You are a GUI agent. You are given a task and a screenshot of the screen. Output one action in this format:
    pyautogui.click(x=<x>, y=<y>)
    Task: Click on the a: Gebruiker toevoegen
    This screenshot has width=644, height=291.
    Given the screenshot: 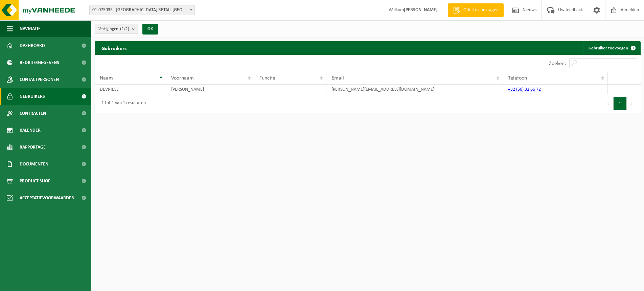 What is the action you would take?
    pyautogui.click(x=612, y=48)
    